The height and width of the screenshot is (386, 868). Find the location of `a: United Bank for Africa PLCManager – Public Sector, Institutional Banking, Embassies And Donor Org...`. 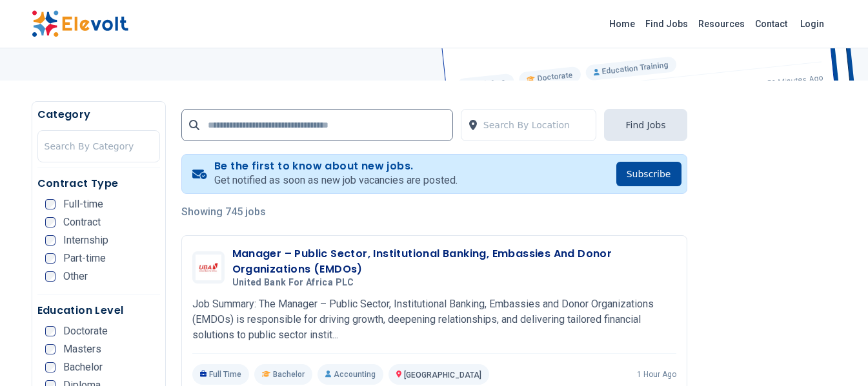

a: United Bank for Africa PLCManager – Public Sector, Institutional Banking, Embassies And Donor Org... is located at coordinates (434, 315).